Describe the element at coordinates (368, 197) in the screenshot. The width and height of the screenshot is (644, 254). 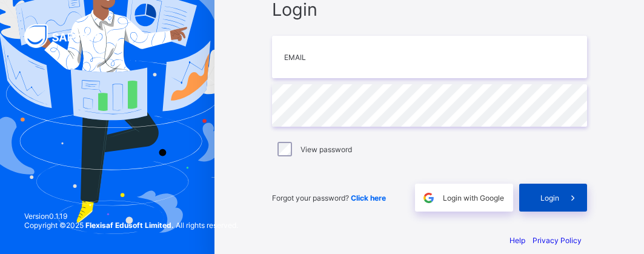
I see `span: Click here` at that location.